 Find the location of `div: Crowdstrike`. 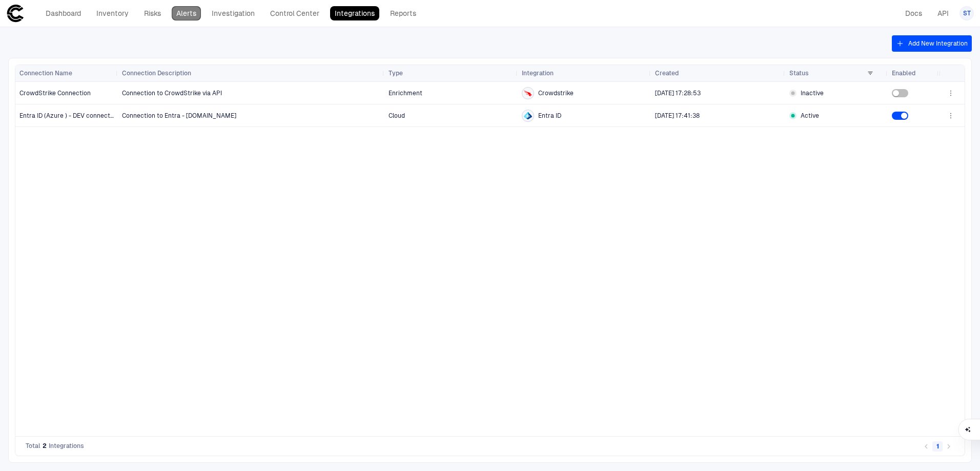

div: Crowdstrike is located at coordinates (528, 93).